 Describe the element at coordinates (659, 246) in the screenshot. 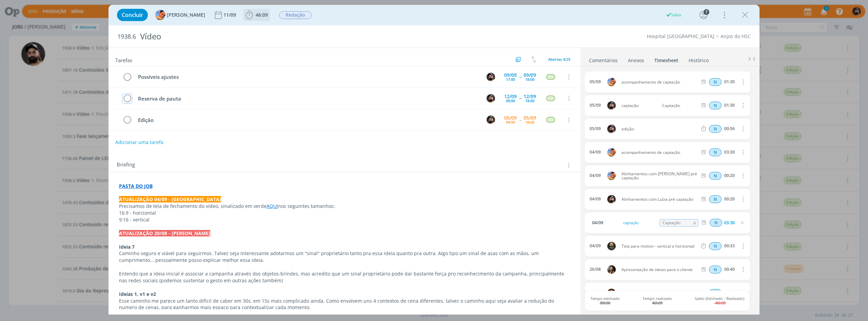

I see `span: Tela para motion - vertical e horizontal` at that location.